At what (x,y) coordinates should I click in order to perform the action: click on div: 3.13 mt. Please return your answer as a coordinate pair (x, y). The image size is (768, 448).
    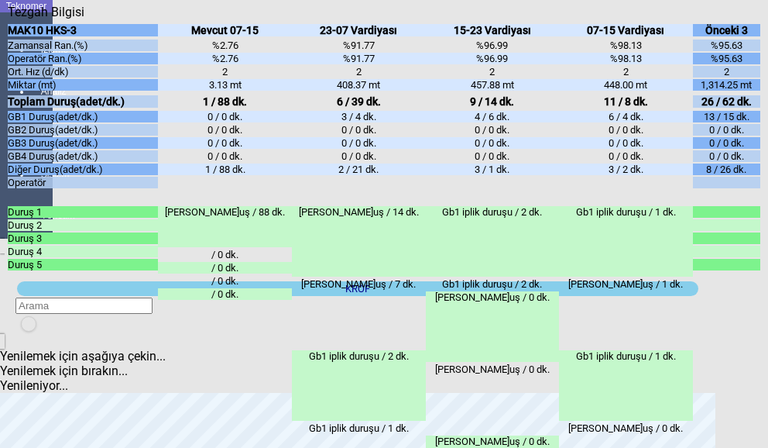
    Looking at the image, I should click on (225, 84).